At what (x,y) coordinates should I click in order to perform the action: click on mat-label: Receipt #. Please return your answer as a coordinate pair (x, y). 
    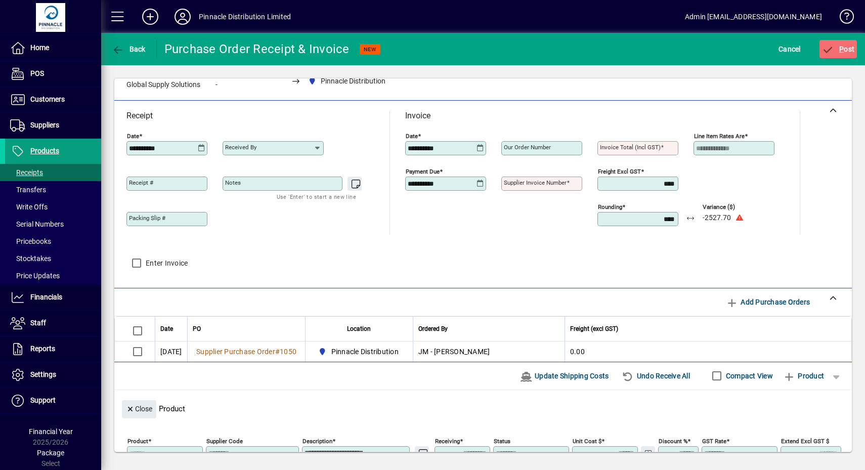
    Looking at the image, I should click on (141, 183).